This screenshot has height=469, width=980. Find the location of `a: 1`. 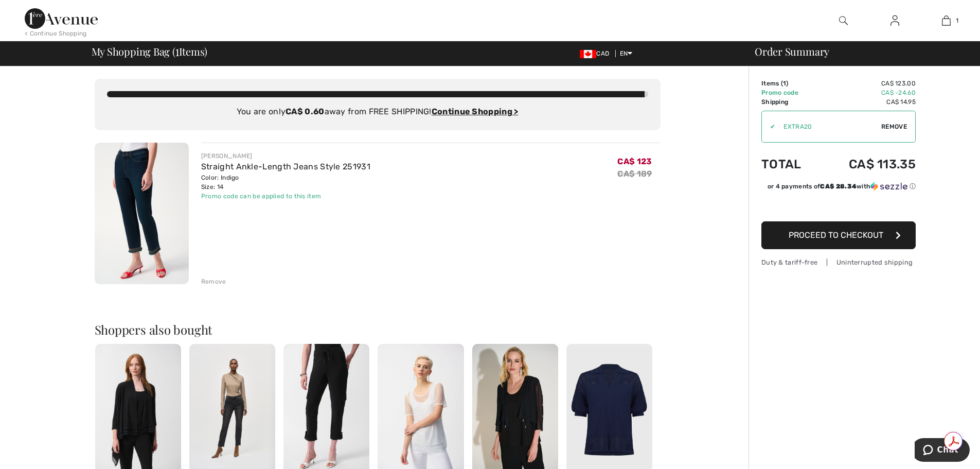

a: 1 is located at coordinates (946, 21).